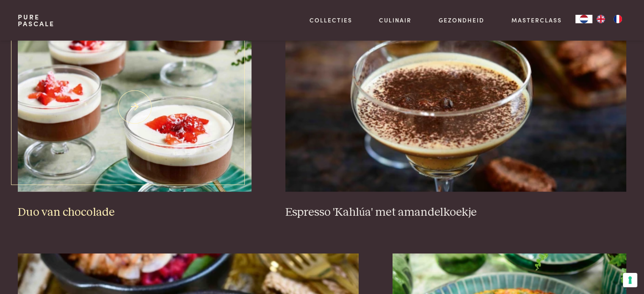  I want to click on a: FR, so click(617, 19).